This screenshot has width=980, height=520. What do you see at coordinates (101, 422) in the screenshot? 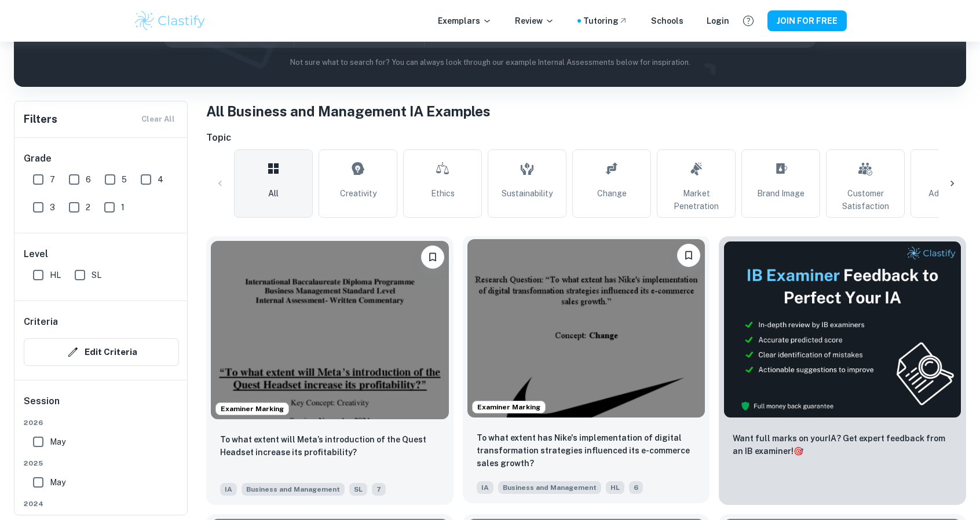
I see `span: 2026` at bounding box center [101, 422].